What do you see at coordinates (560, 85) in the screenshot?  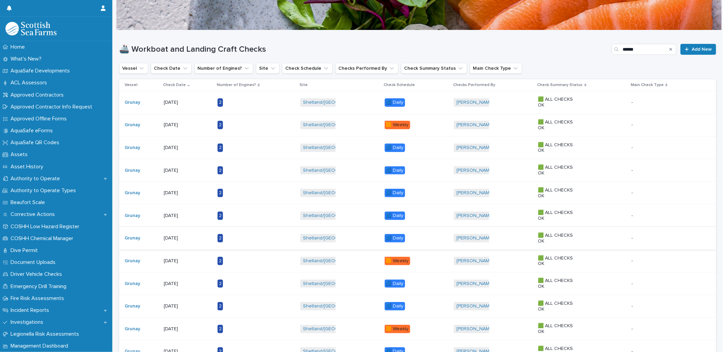 I see `p: Check Summary Status` at bounding box center [560, 85].